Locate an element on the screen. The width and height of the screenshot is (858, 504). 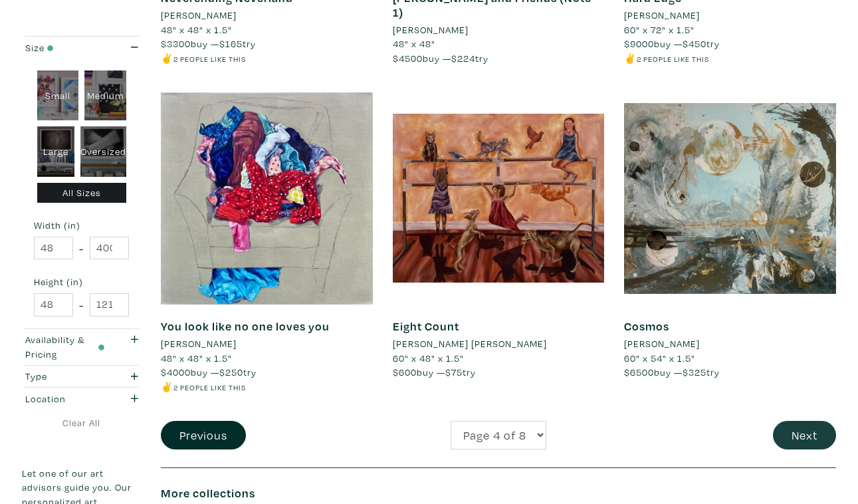
span: $9000 is located at coordinates (638, 43).